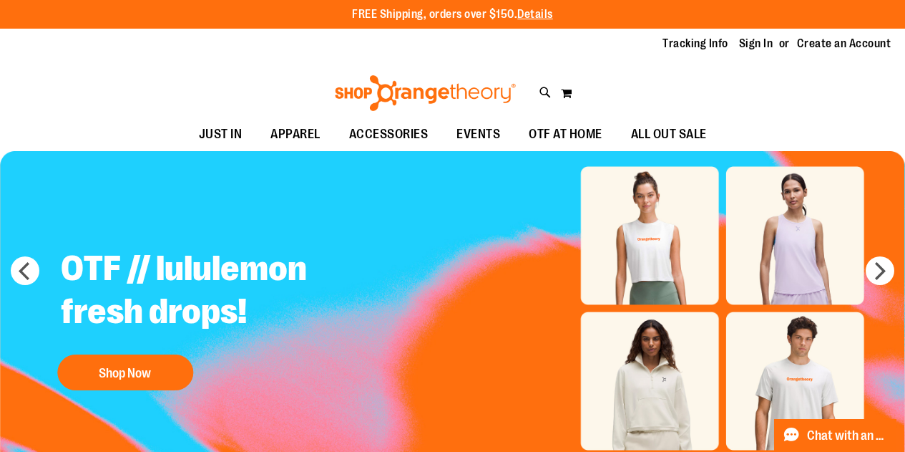 The height and width of the screenshot is (452, 905). Describe the element at coordinates (389, 134) in the screenshot. I see `span: ACCESSORIES` at that location.